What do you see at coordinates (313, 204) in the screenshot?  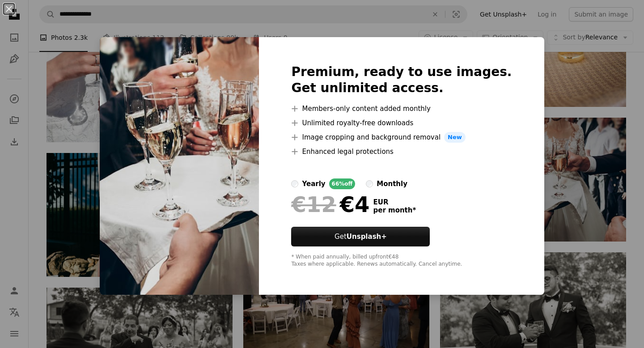 I see `span: €12` at bounding box center [313, 204].